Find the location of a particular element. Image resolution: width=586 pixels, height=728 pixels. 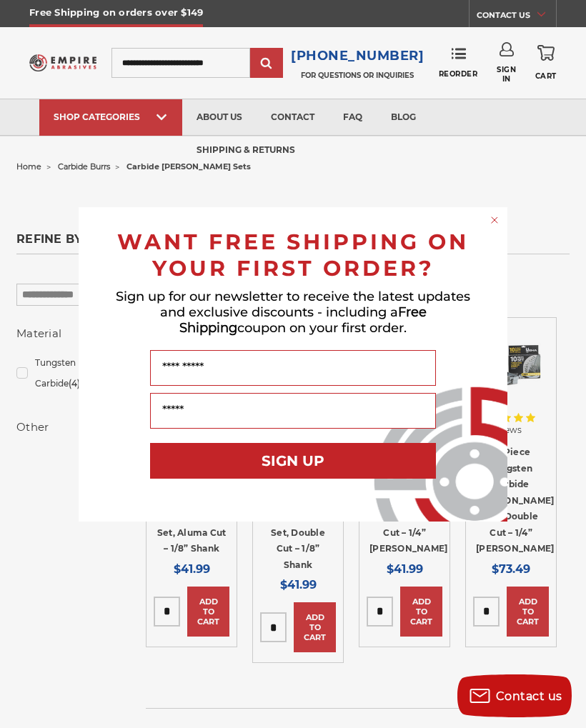

span: Contact us is located at coordinates (529, 696).